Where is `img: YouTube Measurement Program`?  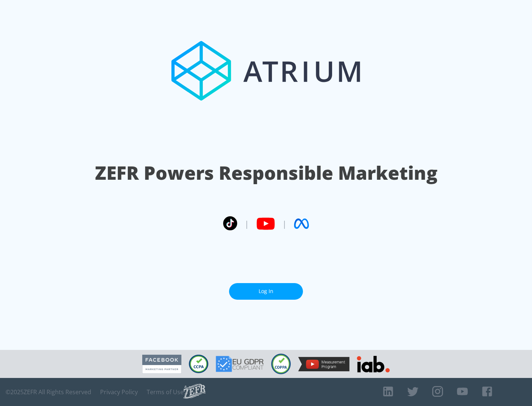
img: YouTube Measurement Program is located at coordinates (323, 364).